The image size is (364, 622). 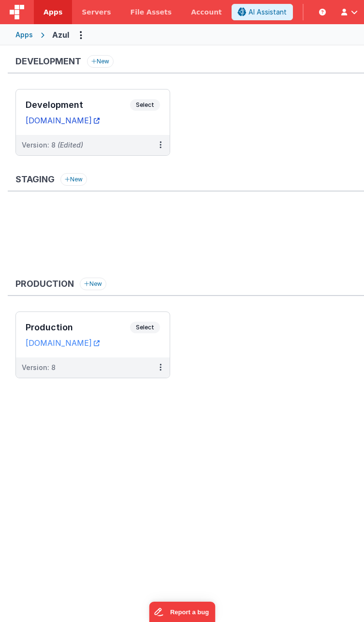 What do you see at coordinates (96, 12) in the screenshot?
I see `span: Servers` at bounding box center [96, 12].